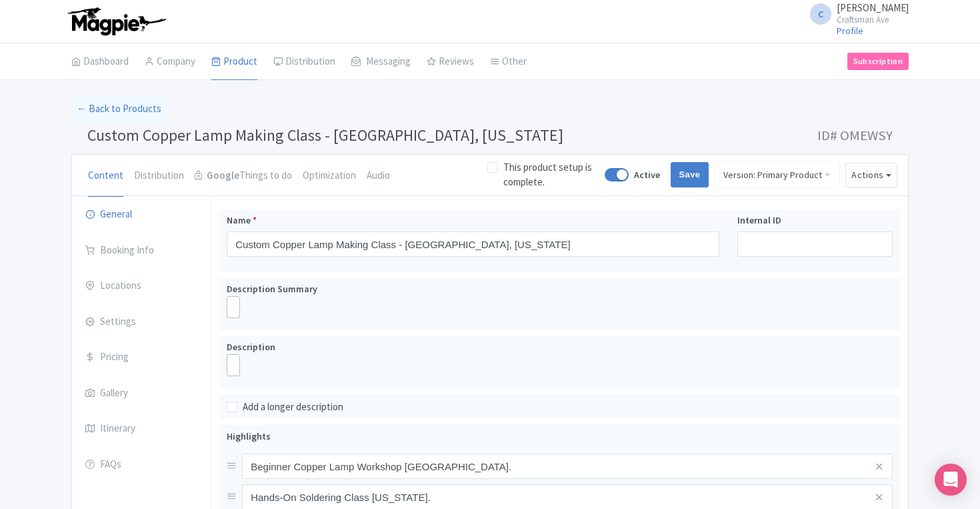 This screenshot has width=980, height=509. I want to click on a: FAQs, so click(142, 465).